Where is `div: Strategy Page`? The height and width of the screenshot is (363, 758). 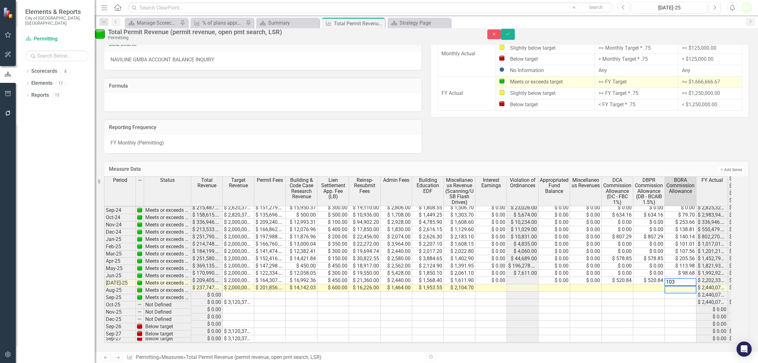 div: Strategy Page is located at coordinates (424, 23).